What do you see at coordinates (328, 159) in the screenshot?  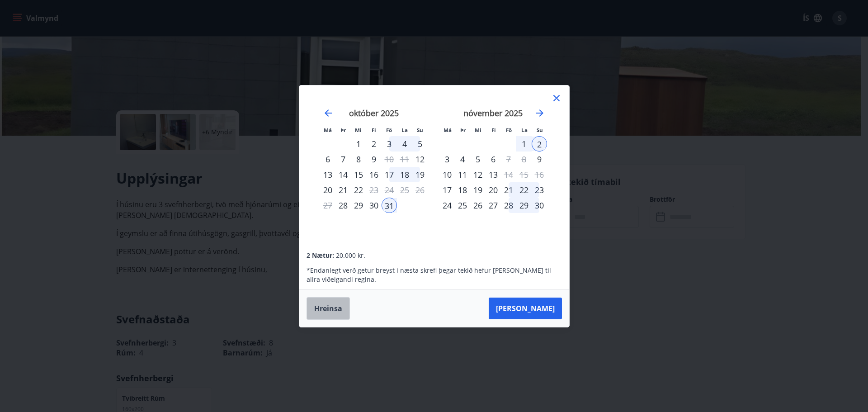 I see `td: Choose mánudagur, 6. október 2025 as your check-in date. It’s available.` at bounding box center [328, 159].